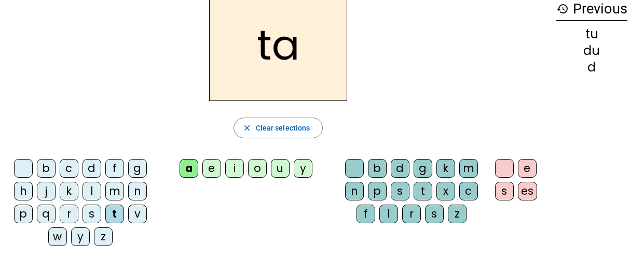  What do you see at coordinates (57, 237) in the screenshot?
I see `div: w` at bounding box center [57, 237].